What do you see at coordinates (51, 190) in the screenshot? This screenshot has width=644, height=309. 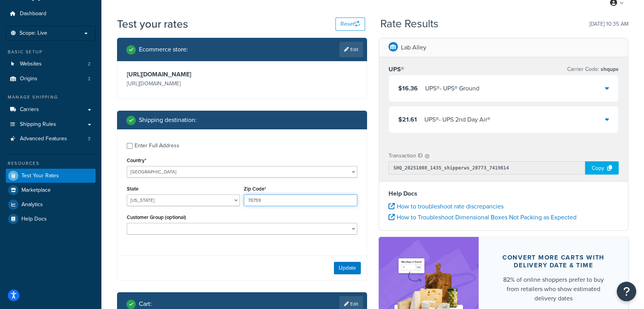 I see `a: Marketplace` at bounding box center [51, 190].